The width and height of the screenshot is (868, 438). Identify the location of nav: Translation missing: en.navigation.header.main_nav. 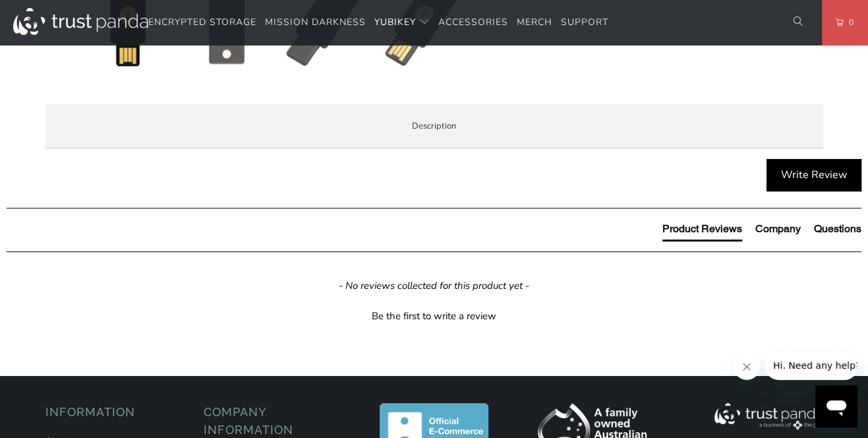
(378, 22).